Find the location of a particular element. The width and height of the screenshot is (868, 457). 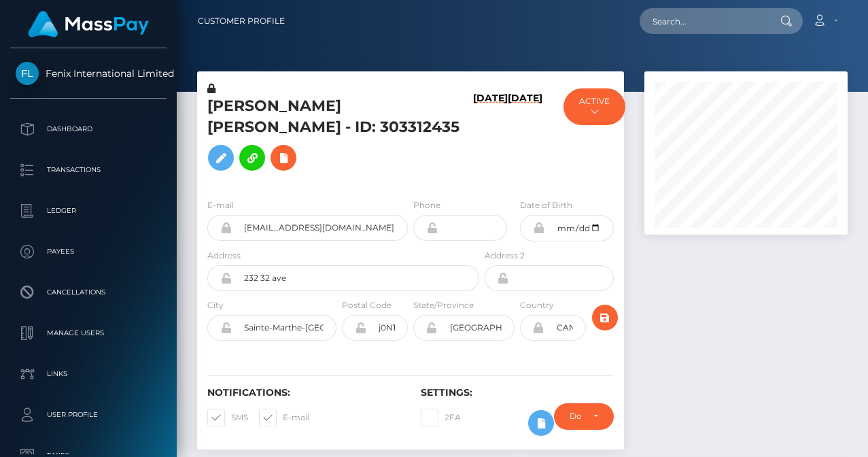

label: Postal Code is located at coordinates (367, 306).